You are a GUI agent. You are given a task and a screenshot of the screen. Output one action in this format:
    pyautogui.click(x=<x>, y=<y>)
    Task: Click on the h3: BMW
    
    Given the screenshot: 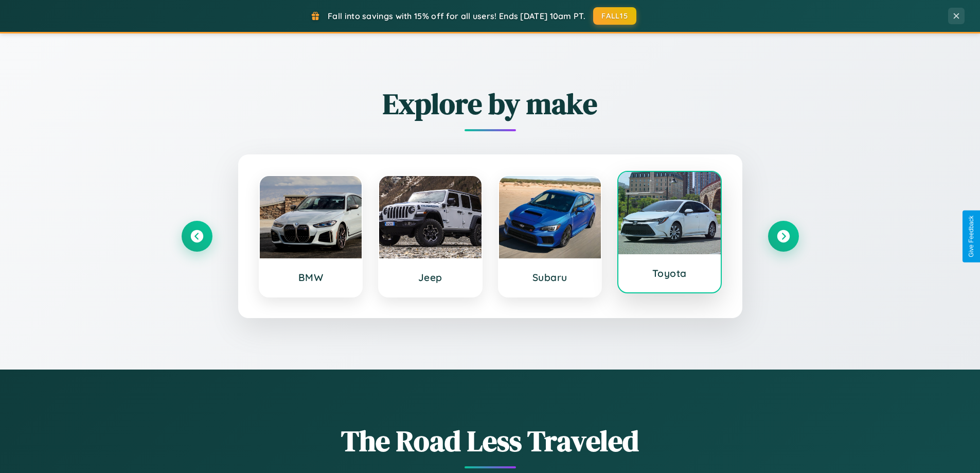 What is the action you would take?
    pyautogui.click(x=311, y=277)
    